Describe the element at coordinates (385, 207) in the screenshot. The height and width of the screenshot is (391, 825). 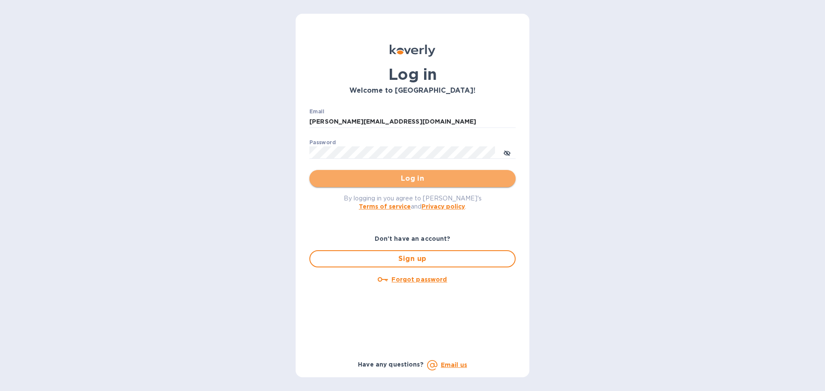
I see `a: Terms of service` at that location.